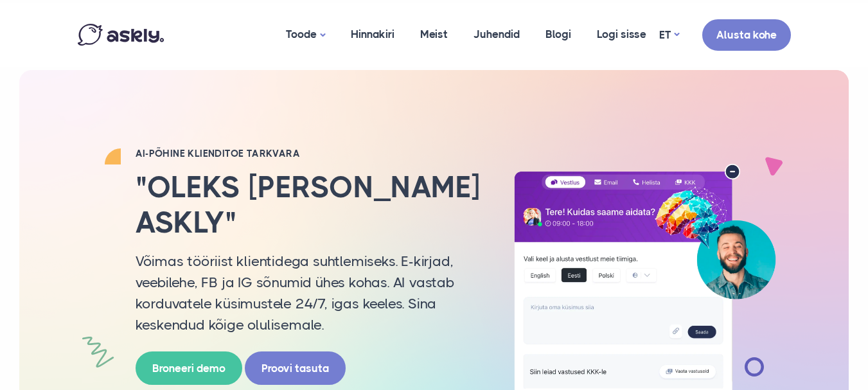  Describe the element at coordinates (373, 34) in the screenshot. I see `a: Hinnakiri` at that location.